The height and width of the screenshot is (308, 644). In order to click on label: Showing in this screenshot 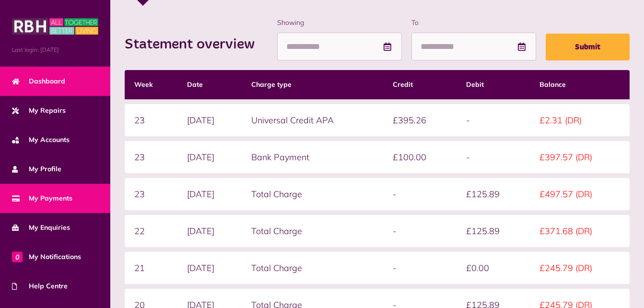, I will do `click(340, 23)`.